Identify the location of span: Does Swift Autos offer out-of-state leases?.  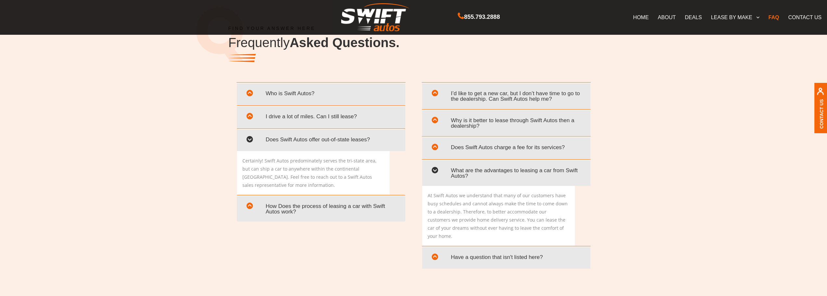
(321, 139).